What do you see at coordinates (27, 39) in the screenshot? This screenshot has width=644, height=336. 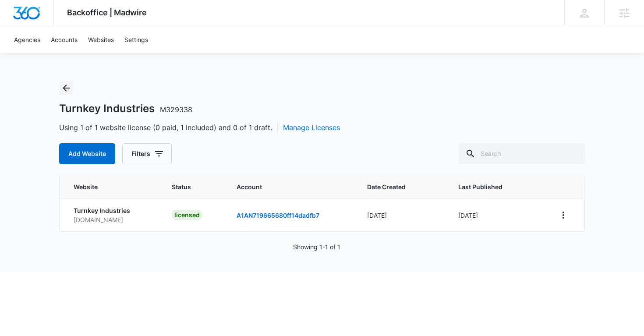 I see `a: Agencies` at bounding box center [27, 39].